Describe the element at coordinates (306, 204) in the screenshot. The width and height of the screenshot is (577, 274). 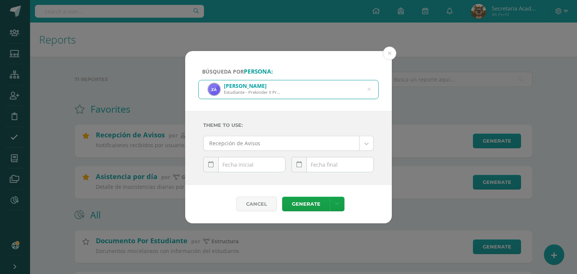
I see `a: Generate` at that location.